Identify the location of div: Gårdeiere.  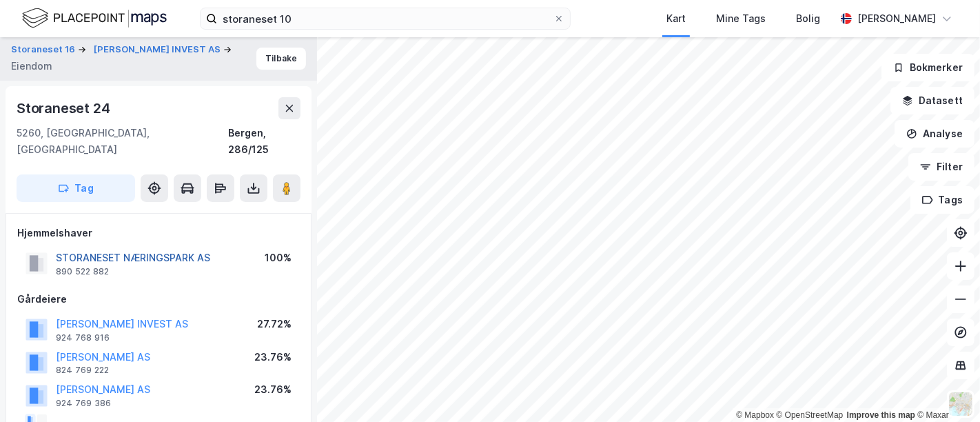
(159, 299).